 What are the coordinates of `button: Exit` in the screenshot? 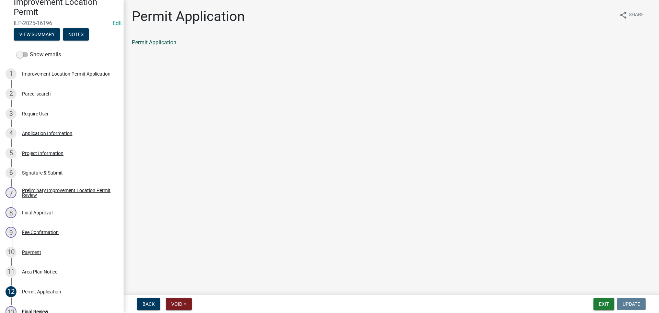 It's located at (604, 304).